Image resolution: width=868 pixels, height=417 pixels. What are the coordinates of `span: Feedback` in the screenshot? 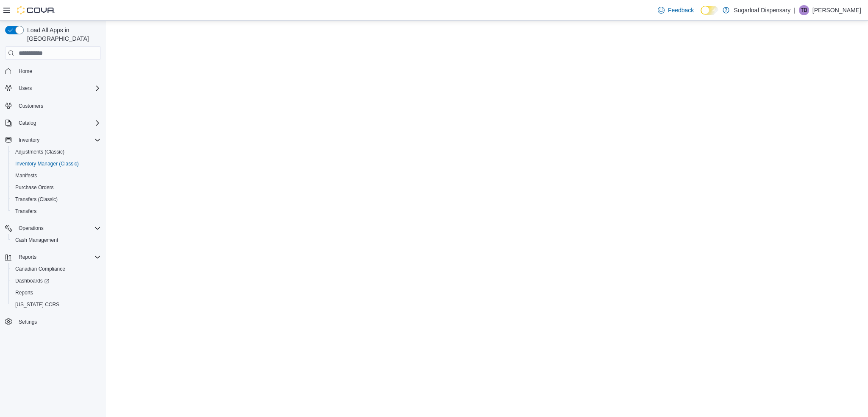 It's located at (680, 10).